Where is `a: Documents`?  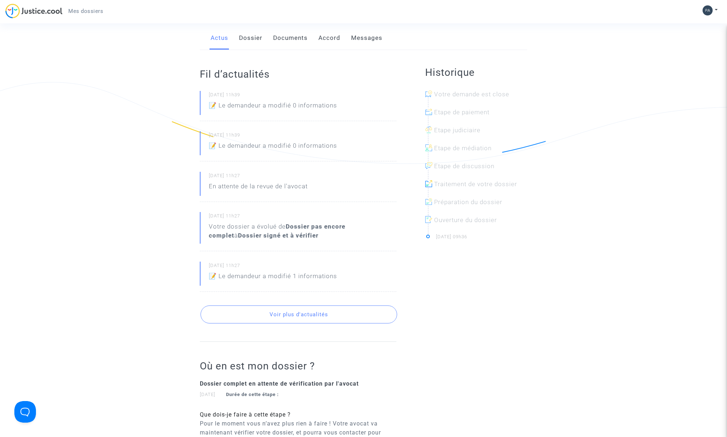
a: Documents is located at coordinates (291, 38).